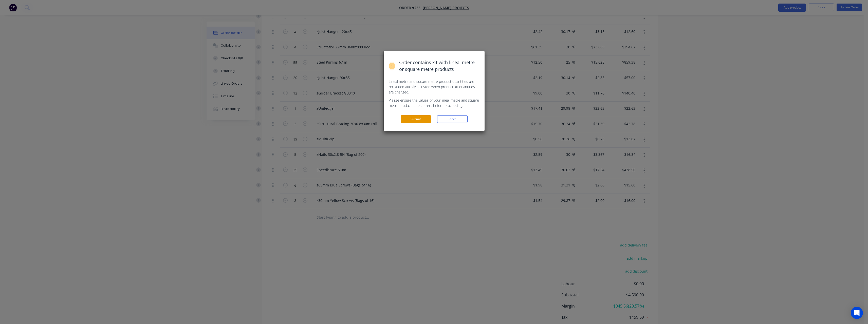 This screenshot has height=324, width=868. I want to click on button: Cancel, so click(452, 119).